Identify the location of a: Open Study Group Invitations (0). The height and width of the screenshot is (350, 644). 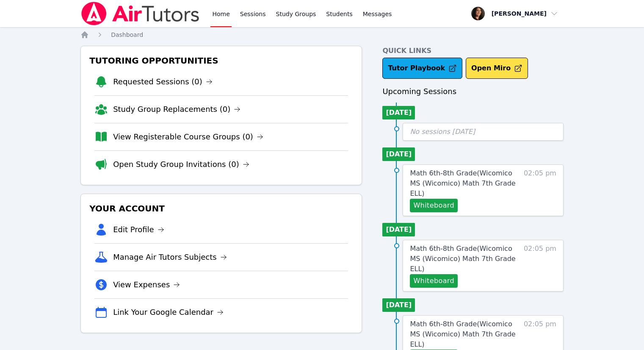
(181, 164).